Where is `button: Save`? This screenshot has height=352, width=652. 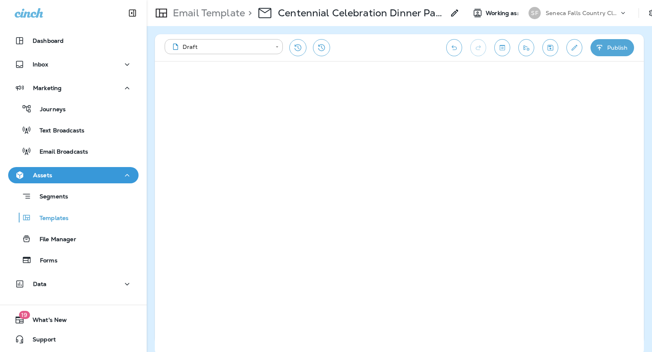
button: Save is located at coordinates (550, 48).